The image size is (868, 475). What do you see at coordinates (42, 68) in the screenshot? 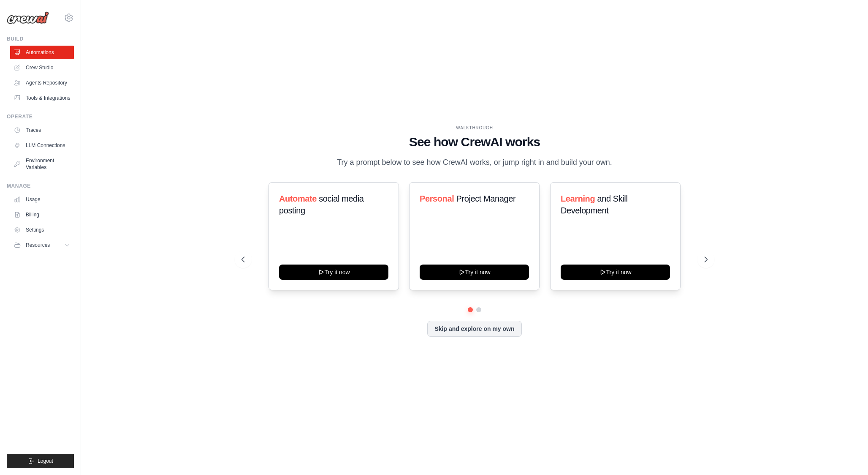
I see `a: Crew Studio` at bounding box center [42, 68].